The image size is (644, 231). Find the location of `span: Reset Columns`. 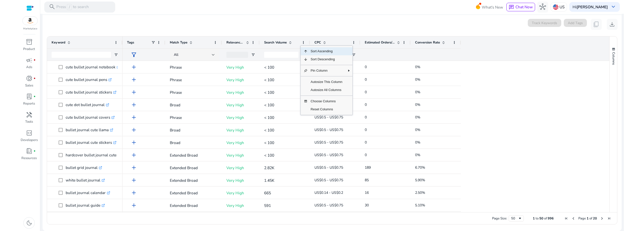

span: Reset Columns is located at coordinates (326, 109).